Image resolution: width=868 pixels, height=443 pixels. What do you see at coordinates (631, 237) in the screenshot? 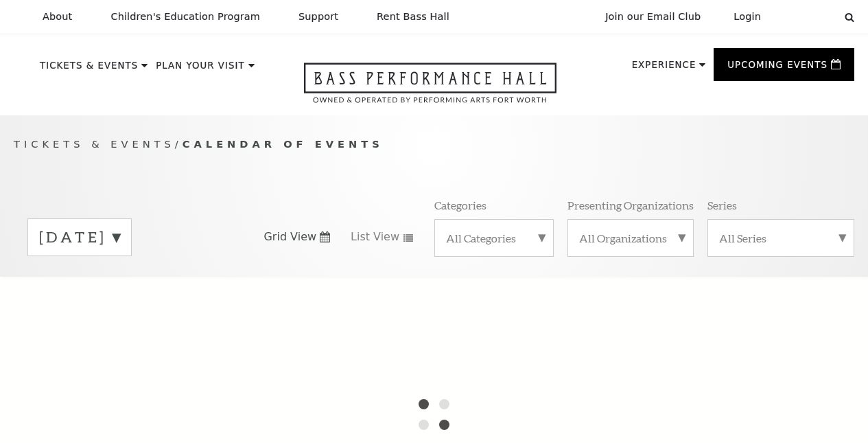
I see `label: All Organizations` at bounding box center [631, 237].